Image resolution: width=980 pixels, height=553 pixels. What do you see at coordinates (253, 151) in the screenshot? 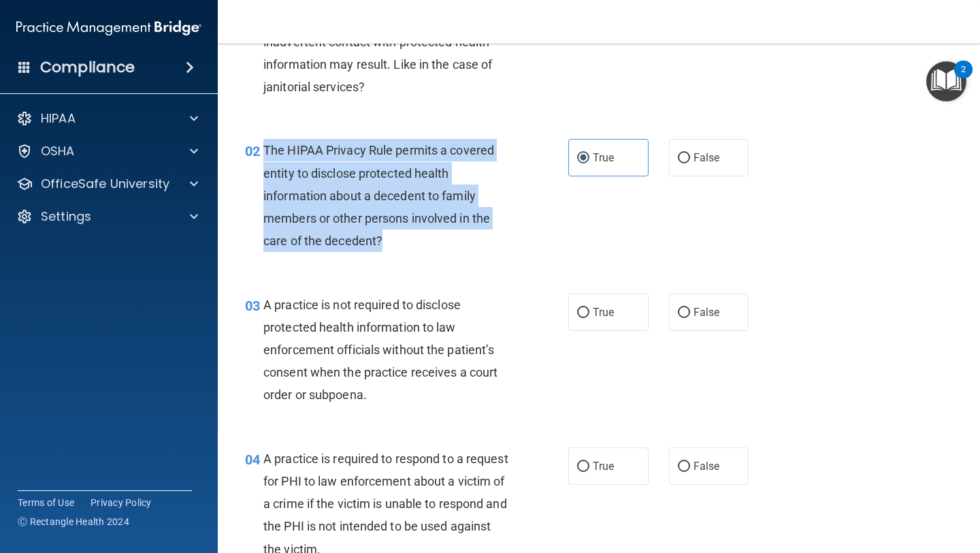
I see `span: 02` at bounding box center [253, 151].